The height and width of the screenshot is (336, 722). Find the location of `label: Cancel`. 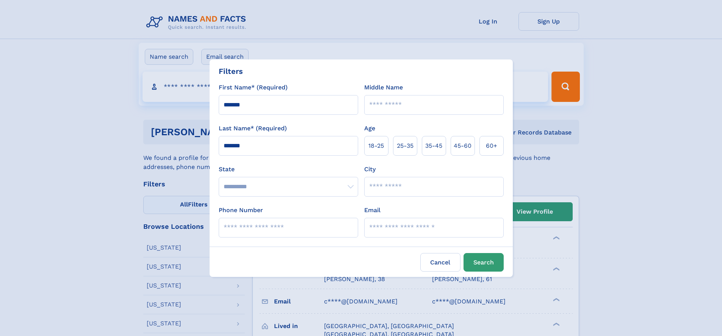

label: Cancel is located at coordinates (440, 262).